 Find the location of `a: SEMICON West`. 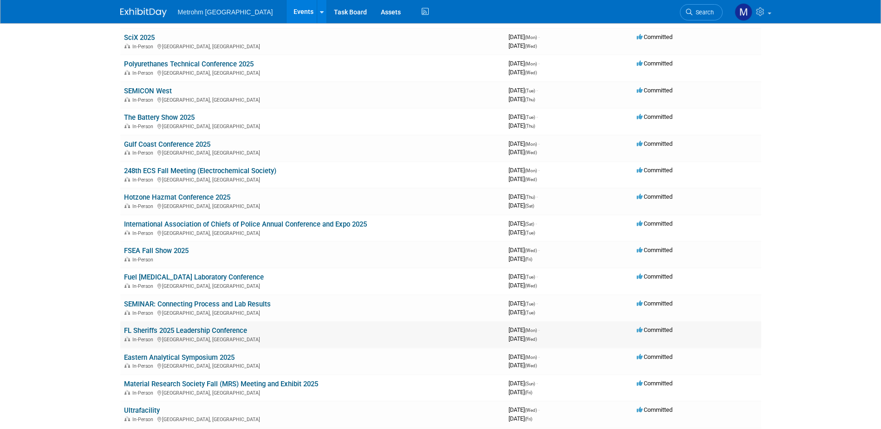

a: SEMICON West is located at coordinates (148, 91).